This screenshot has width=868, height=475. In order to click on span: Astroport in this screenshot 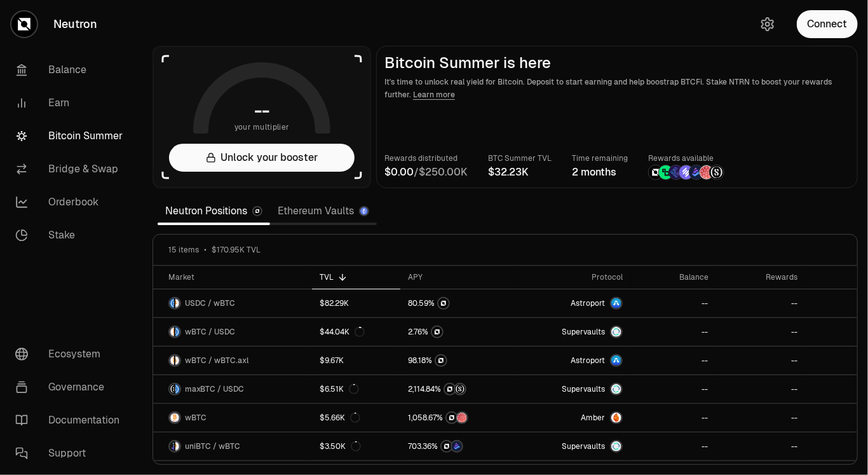, I will do `click(588, 360)`.